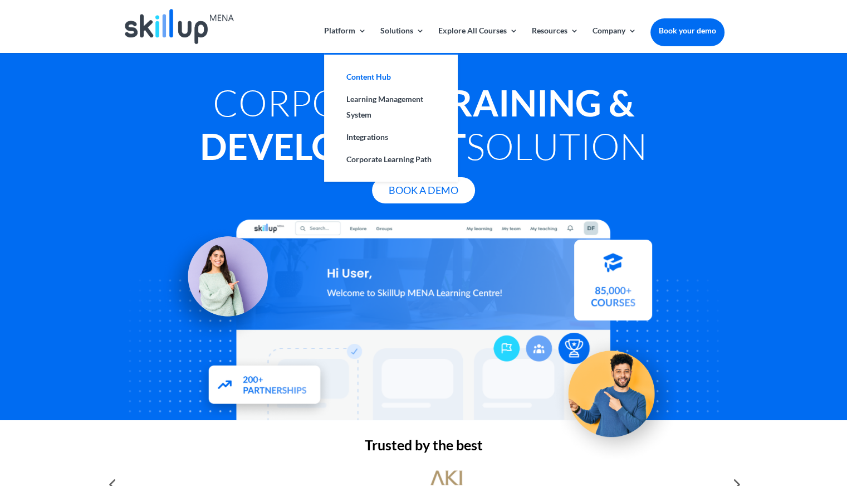 The height and width of the screenshot is (486, 847). What do you see at coordinates (616, 393) in the screenshot?
I see `img: Upskill your workforce - SkillUp` at bounding box center [616, 393].